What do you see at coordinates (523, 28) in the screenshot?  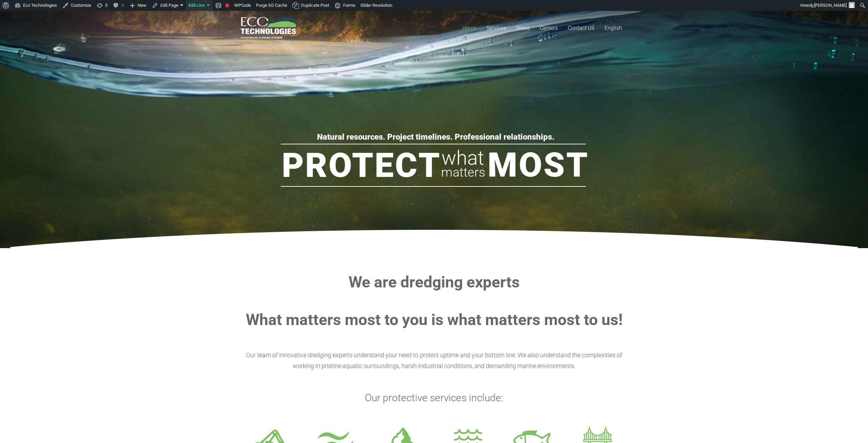 I see `a: News` at bounding box center [523, 28].